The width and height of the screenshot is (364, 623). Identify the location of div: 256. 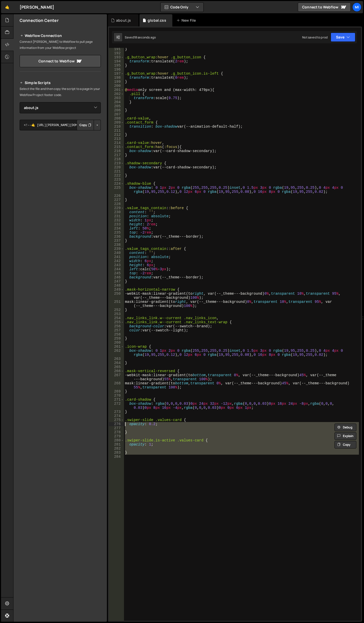
(116, 326).